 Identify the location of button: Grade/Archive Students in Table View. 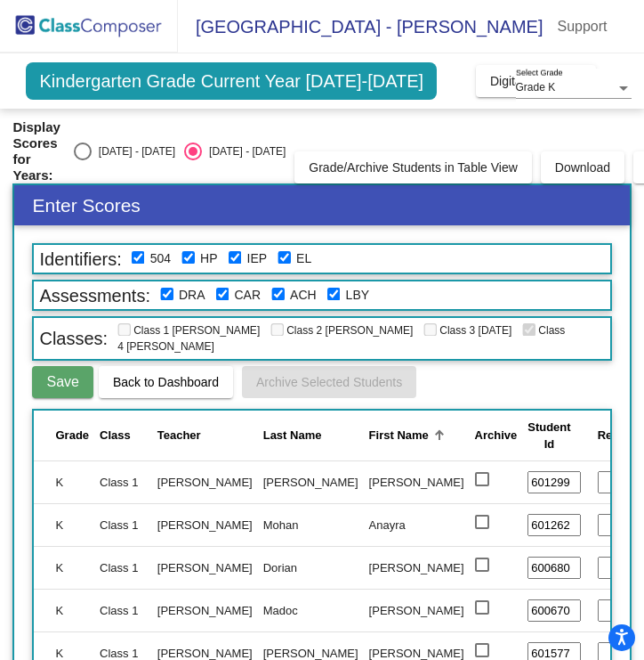
(413, 167).